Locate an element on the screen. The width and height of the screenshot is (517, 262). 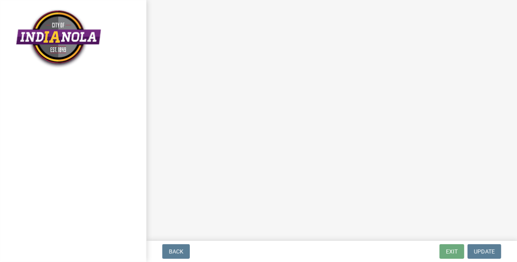
button: Update is located at coordinates (484, 251).